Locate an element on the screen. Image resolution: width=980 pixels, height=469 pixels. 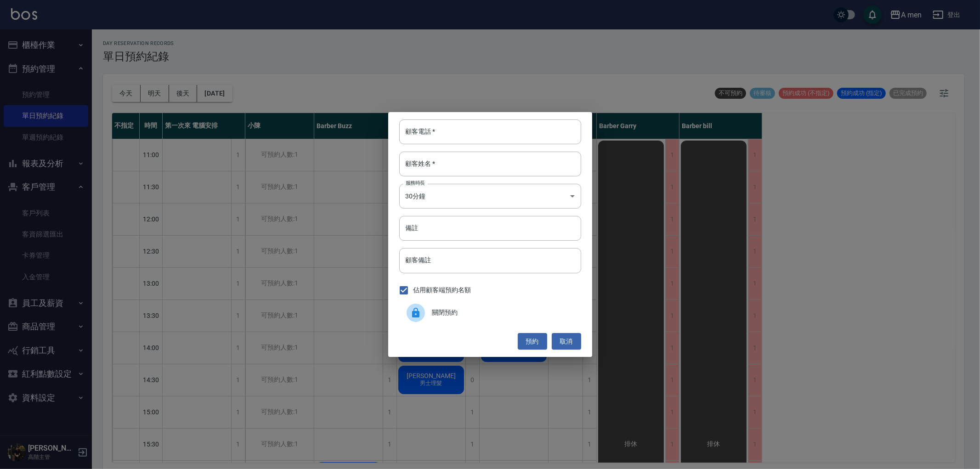
button: 預約 is located at coordinates (532, 341).